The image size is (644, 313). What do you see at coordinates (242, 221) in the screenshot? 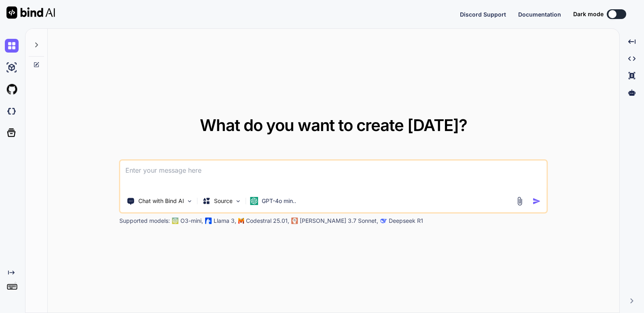
I see `img: Mistral-AI` at bounding box center [242, 221].